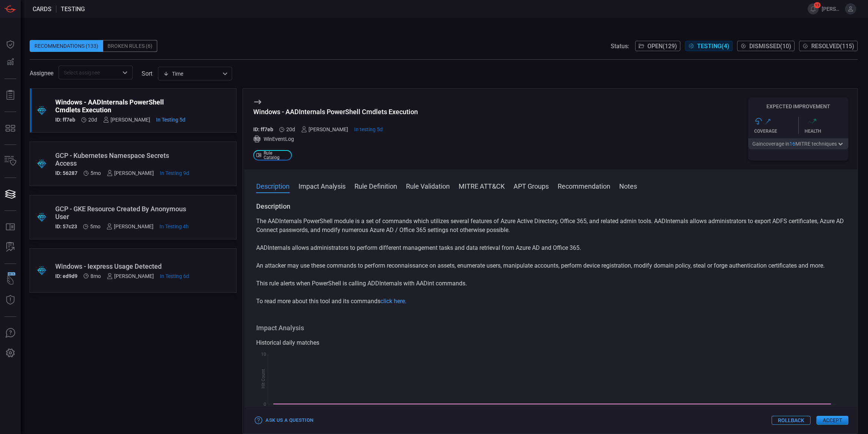  I want to click on button: APT Groups, so click(531, 186).